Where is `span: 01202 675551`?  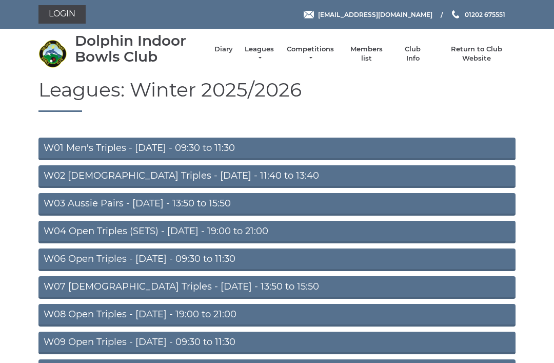
span: 01202 675551 is located at coordinates (485, 14).